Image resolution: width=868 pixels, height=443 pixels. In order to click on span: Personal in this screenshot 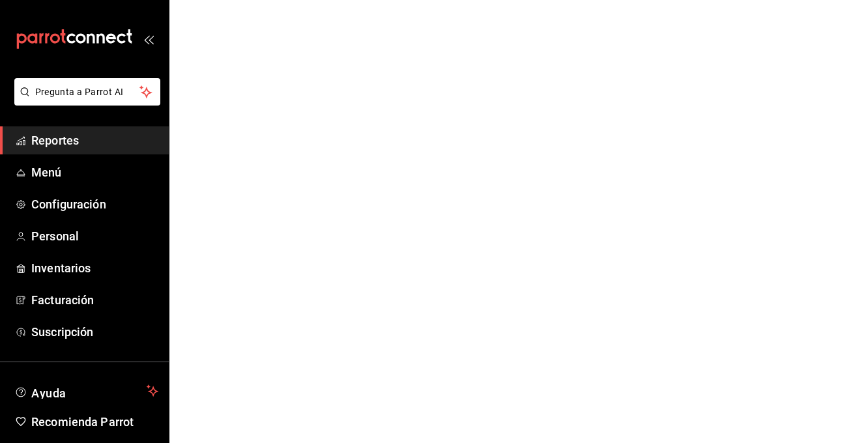, I will do `click(94, 236)`.